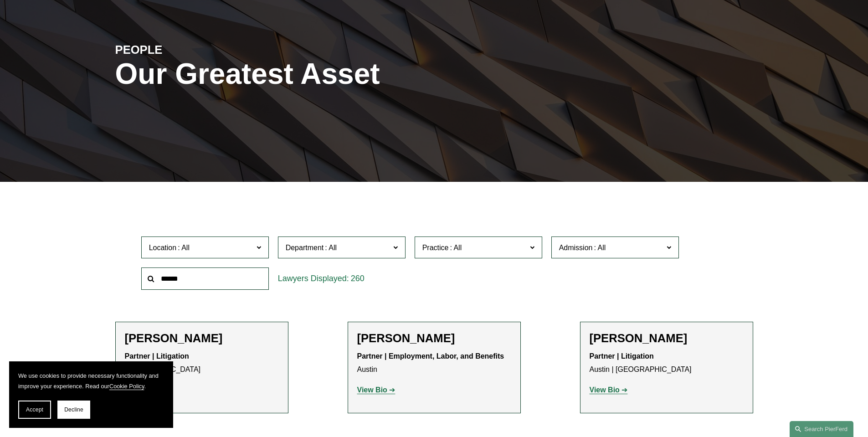 This screenshot has width=868, height=437. Describe the element at coordinates (163, 248) in the screenshot. I see `span: Location` at that location.